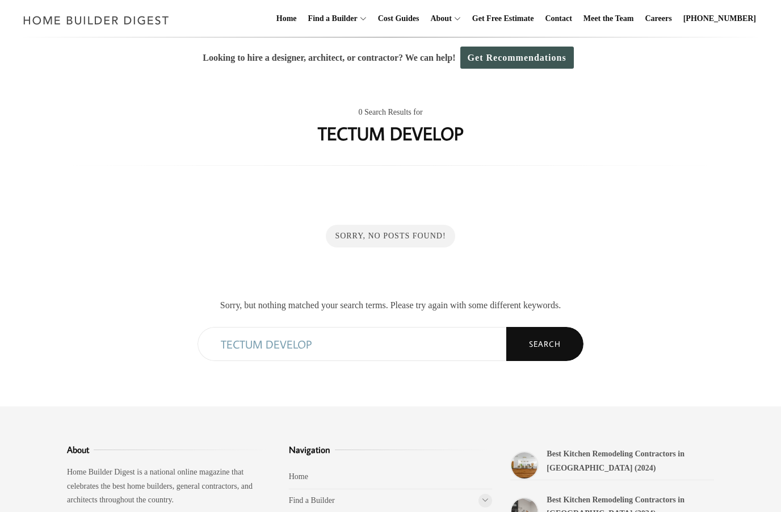 Image resolution: width=781 pixels, height=512 pixels. Describe the element at coordinates (96, 20) in the screenshot. I see `img: Home Builder Digest` at that location.